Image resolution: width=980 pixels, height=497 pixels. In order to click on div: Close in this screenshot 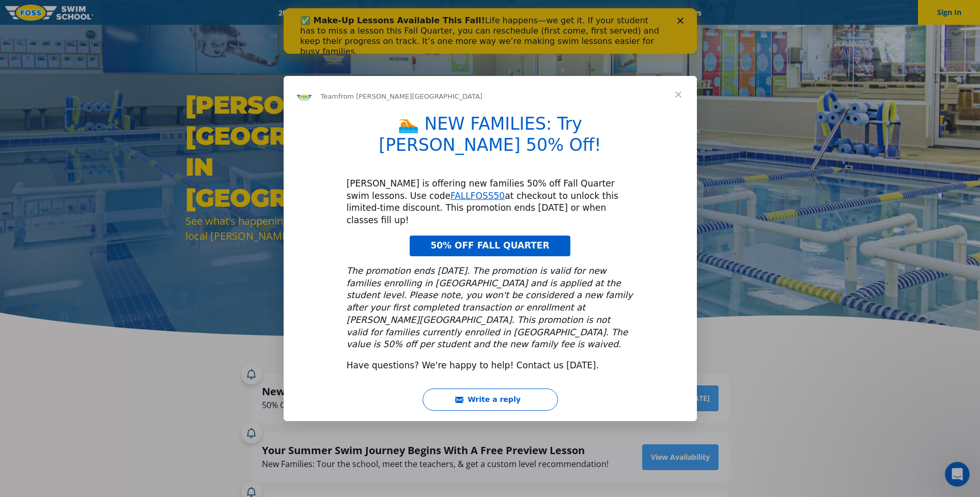, I will do `click(399, 12)`.